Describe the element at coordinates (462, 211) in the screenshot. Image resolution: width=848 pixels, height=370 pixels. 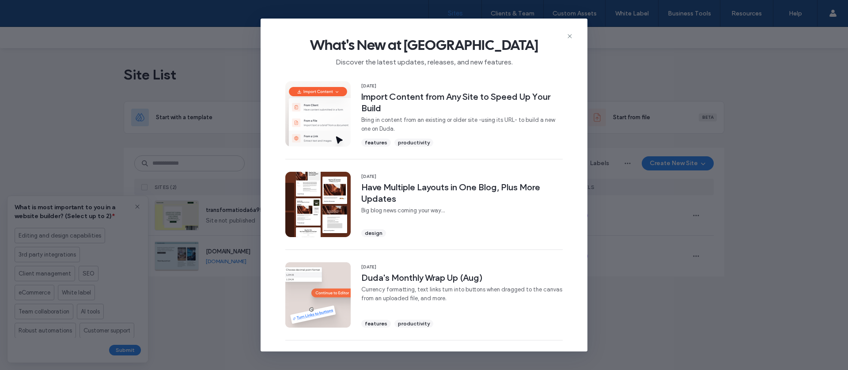
I see `span: Big blog news coming your way...` at that location.